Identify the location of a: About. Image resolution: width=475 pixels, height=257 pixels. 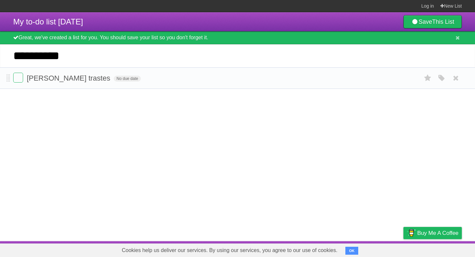
(322, 249).